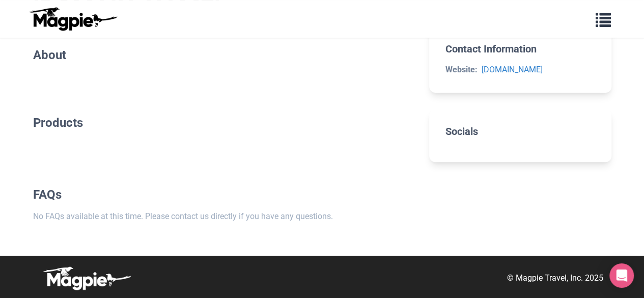  Describe the element at coordinates (72, 19) in the screenshot. I see `img: logo-ab69f6fb50320c5b225c76a69d11143b.png` at that location.